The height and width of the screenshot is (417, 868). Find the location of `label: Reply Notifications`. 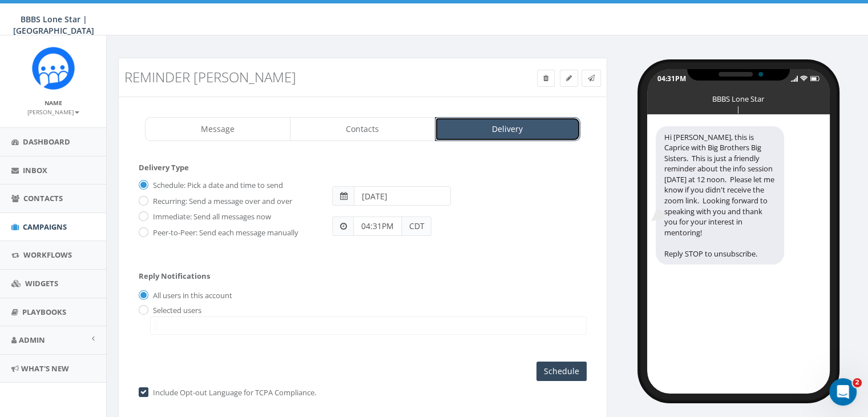

label: Reply Notifications is located at coordinates (174, 276).